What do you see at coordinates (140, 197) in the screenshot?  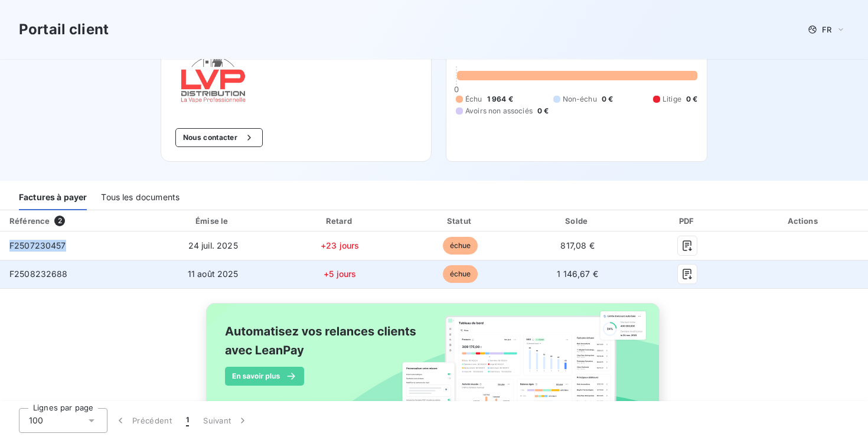 I see `div: Tous les documents` at bounding box center [140, 197].